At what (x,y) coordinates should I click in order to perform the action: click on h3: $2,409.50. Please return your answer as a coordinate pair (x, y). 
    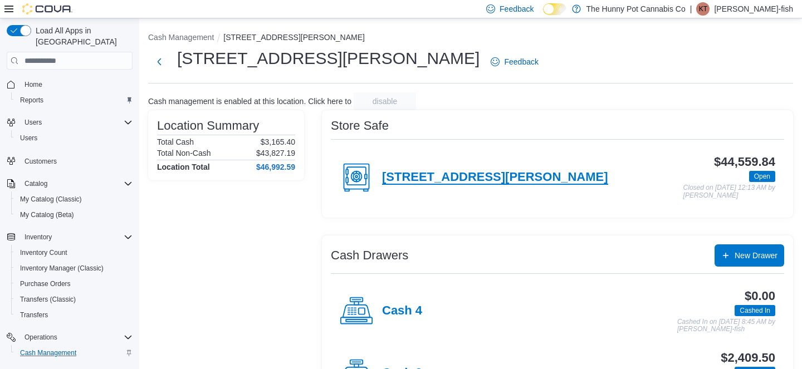
    Looking at the image, I should click on (748, 358).